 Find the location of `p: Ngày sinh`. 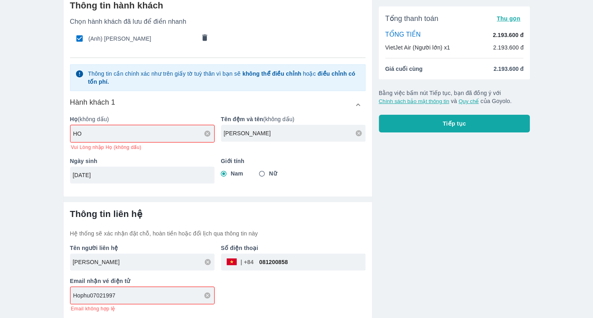

p: Ngày sinh is located at coordinates (142, 161).